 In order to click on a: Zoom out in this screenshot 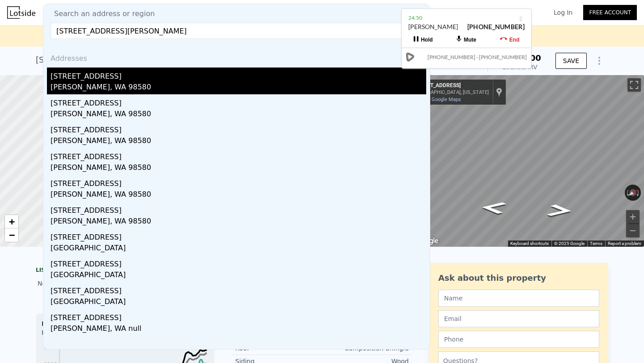, I will do `click(12, 235)`.